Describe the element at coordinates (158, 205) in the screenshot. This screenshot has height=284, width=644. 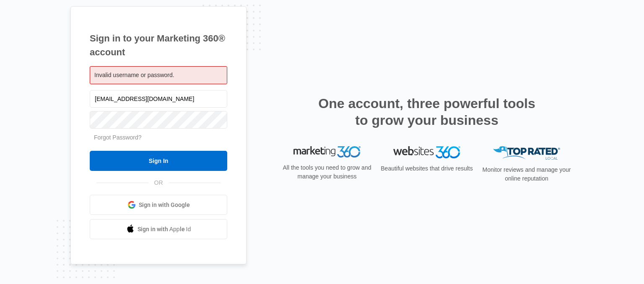
I see `a: Sign in with Google` at that location.